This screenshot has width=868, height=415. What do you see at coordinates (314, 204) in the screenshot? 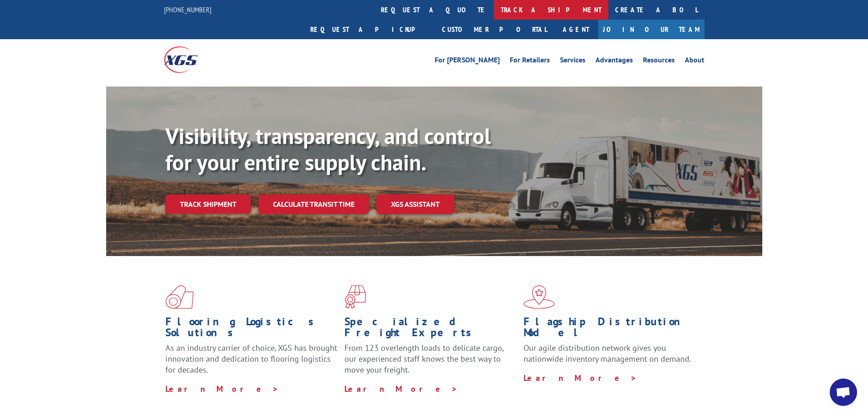
I see `a: Calculate transit time` at bounding box center [314, 204].